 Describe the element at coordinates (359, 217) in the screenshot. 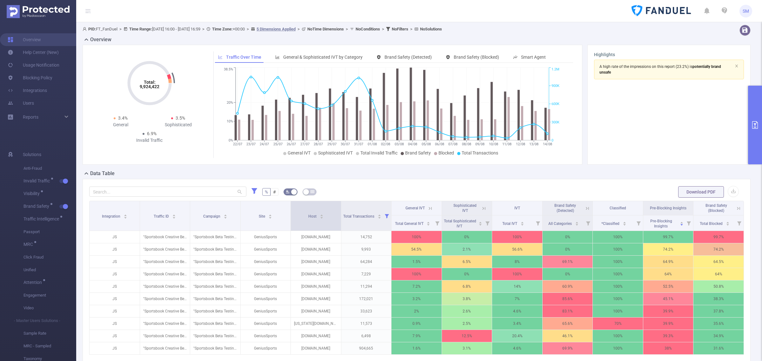

I see `span: Total Transactions` at that location.